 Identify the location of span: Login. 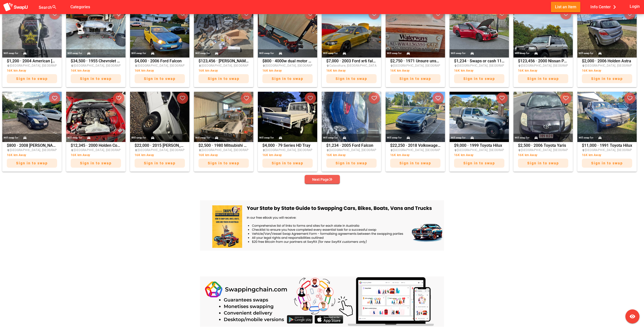
(634, 7).